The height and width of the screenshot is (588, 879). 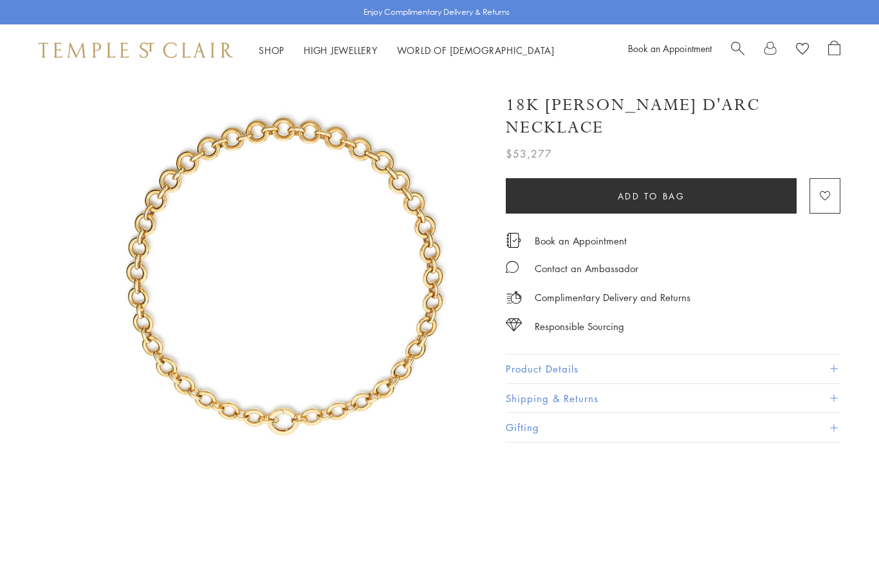 I want to click on div: Contact an Ambassador, so click(x=586, y=268).